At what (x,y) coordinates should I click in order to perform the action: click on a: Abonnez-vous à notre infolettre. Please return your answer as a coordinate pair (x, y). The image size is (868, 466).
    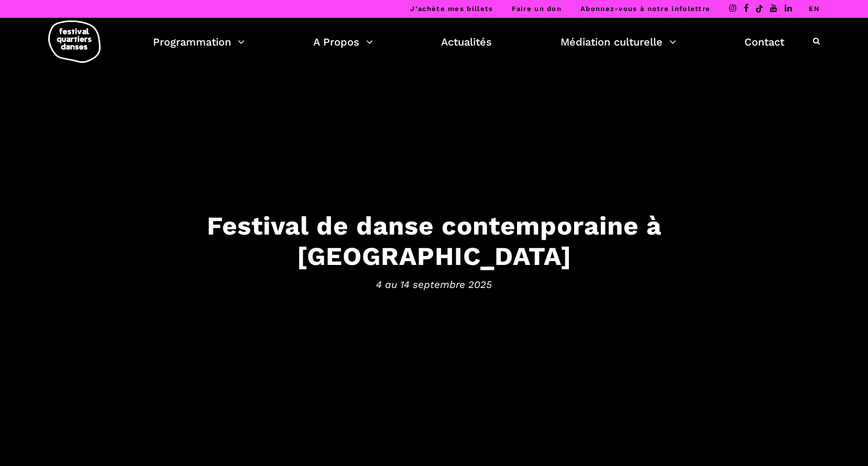
    Looking at the image, I should click on (645, 9).